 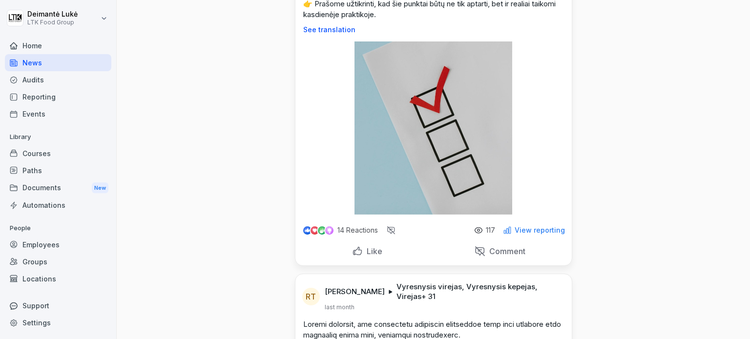 What do you see at coordinates (329, 230) in the screenshot?
I see `img: inspiring` at bounding box center [329, 230].